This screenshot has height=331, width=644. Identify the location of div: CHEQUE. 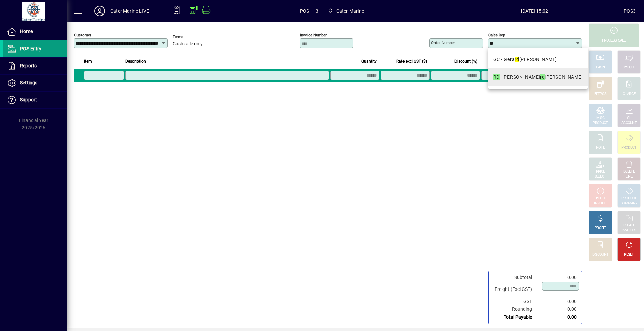
(629, 68).